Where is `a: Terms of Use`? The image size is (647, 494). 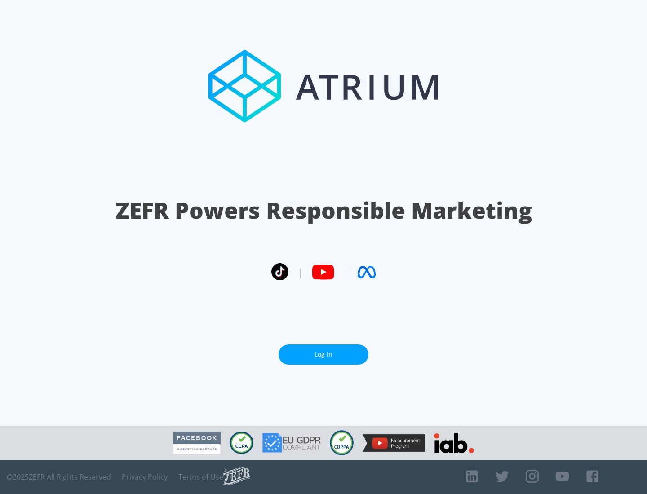
a: Terms of Use is located at coordinates (201, 477).